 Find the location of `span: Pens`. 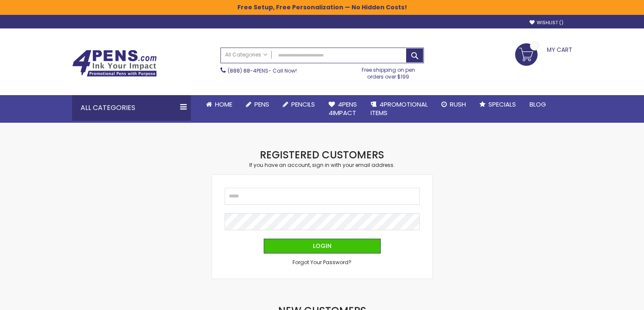

span: Pens is located at coordinates (262, 104).